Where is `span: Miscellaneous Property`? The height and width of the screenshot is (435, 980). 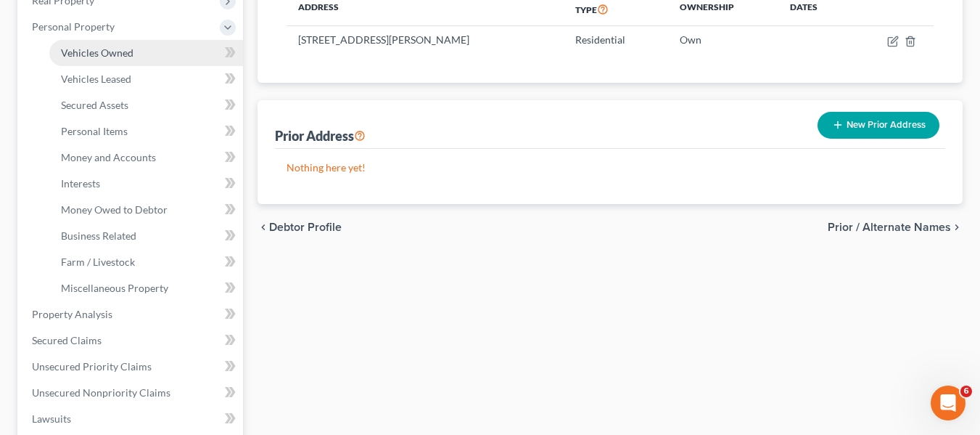 span: Miscellaneous Property is located at coordinates (115, 287).